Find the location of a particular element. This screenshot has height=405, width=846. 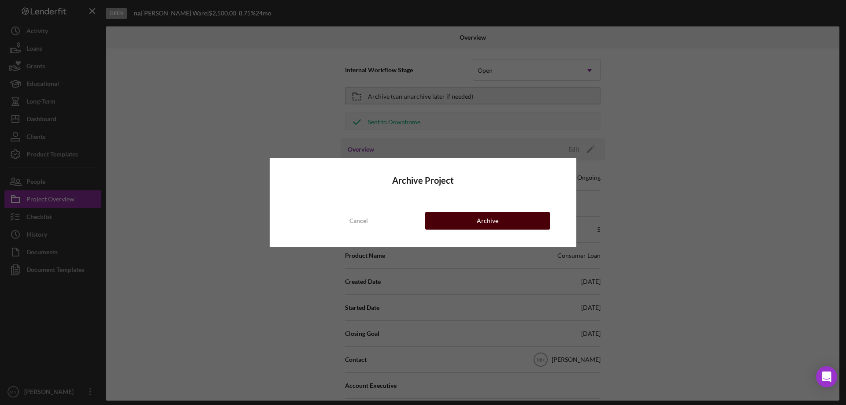

div: Open Intercom Messenger is located at coordinates (827, 377).